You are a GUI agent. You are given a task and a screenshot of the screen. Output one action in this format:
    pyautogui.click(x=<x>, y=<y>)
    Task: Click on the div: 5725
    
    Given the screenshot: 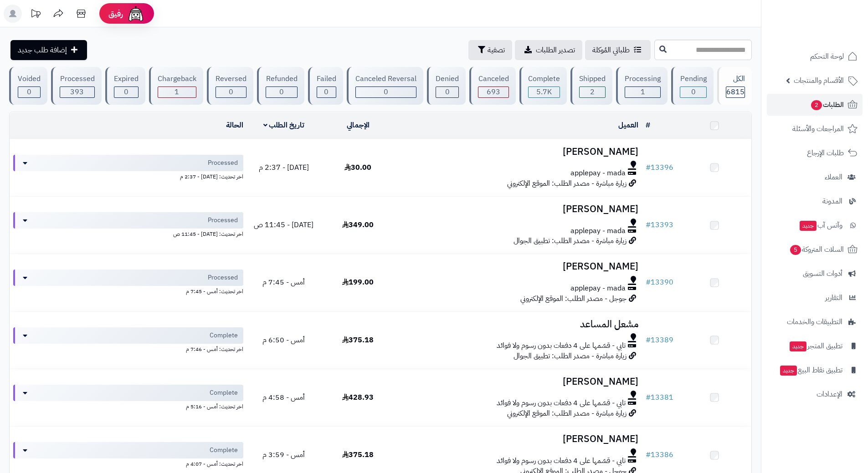 What is the action you would take?
    pyautogui.click(x=544, y=92)
    